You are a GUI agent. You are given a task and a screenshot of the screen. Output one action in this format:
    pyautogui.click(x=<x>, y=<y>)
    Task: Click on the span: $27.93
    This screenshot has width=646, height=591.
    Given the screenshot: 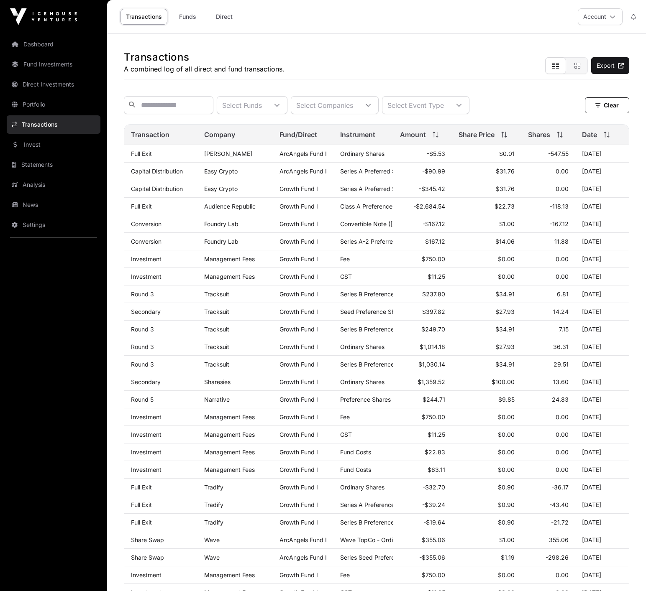 What is the action you would take?
    pyautogui.click(x=505, y=312)
    